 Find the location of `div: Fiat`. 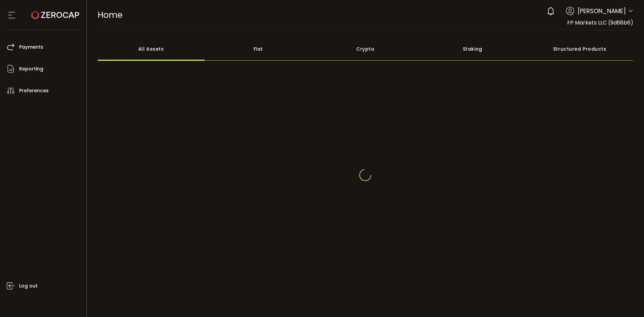

div: Fiat is located at coordinates (259, 49).